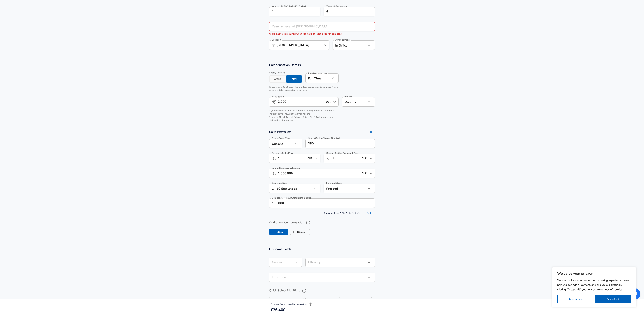 The image size is (644, 315). I want to click on label: Bonus, so click(297, 232).